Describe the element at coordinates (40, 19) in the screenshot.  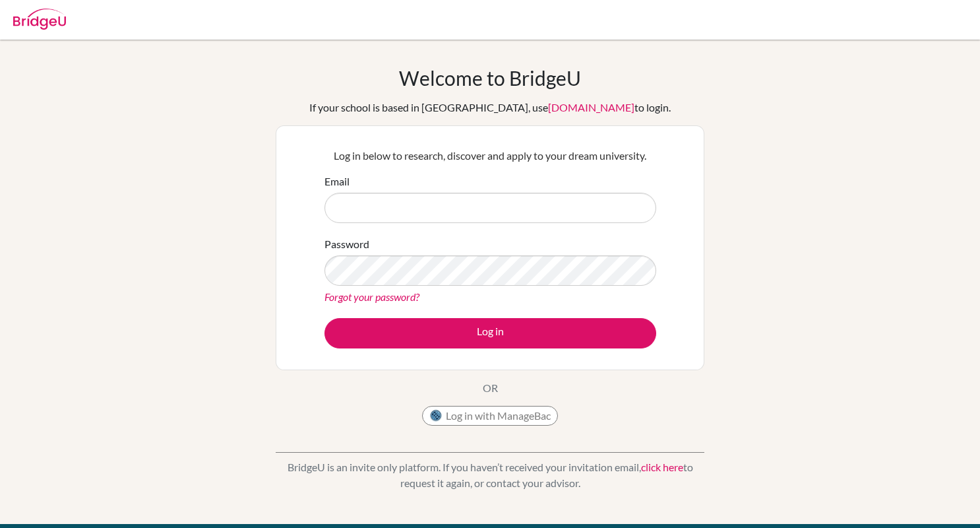
I see `img: Bridge-U` at that location.